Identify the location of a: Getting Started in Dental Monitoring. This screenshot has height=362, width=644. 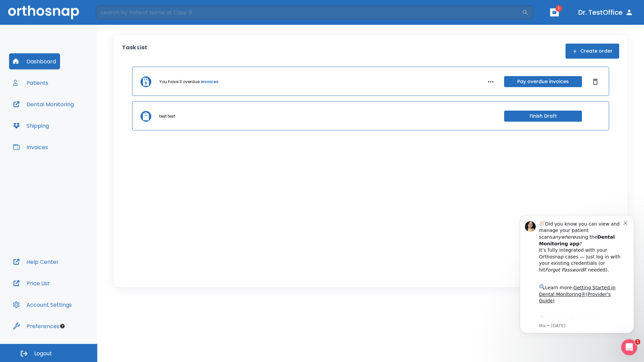
(67, 86).